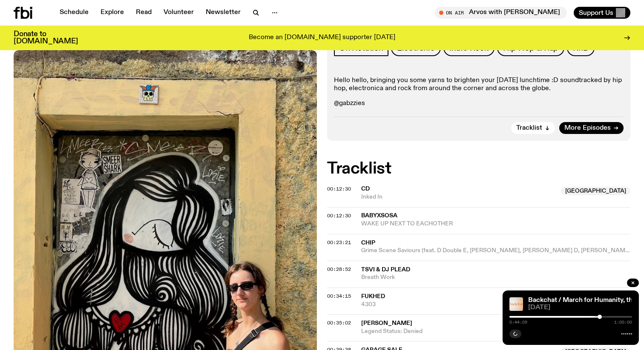  Describe the element at coordinates (596, 13) in the screenshot. I see `span: Support Us` at that location.